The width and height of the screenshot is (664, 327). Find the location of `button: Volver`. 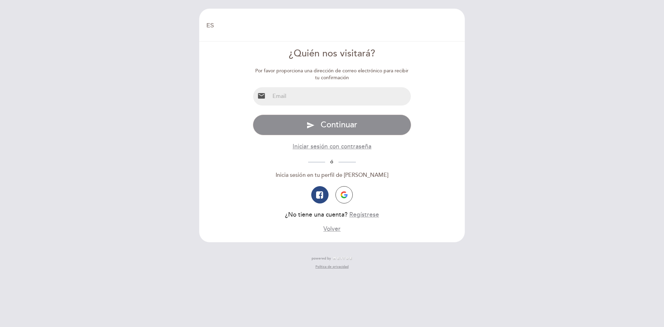

button: Volver is located at coordinates (332, 229).